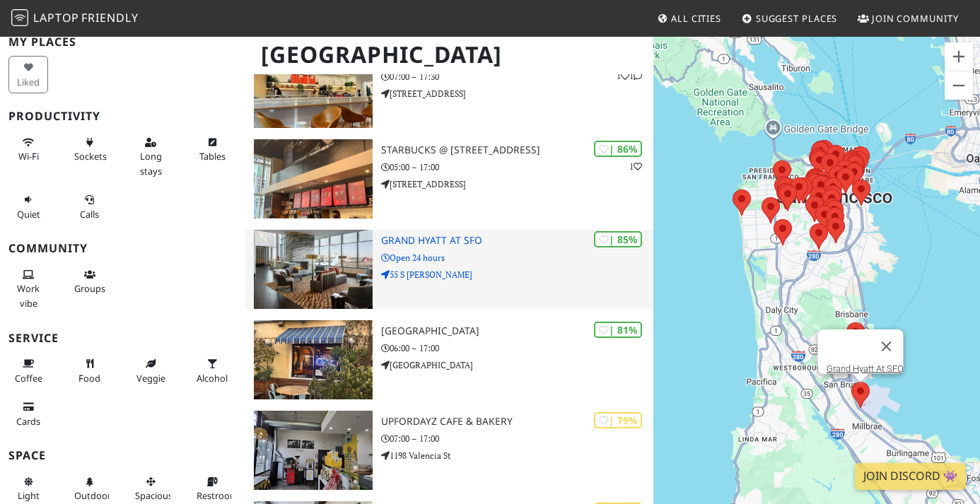 The image size is (980, 504). Describe the element at coordinates (20, 18) in the screenshot. I see `img: LaptopFriendly` at that location.